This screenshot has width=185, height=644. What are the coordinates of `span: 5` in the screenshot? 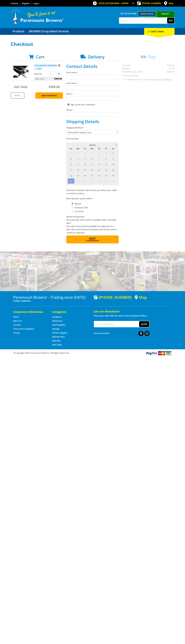 It's located at (85, 159).